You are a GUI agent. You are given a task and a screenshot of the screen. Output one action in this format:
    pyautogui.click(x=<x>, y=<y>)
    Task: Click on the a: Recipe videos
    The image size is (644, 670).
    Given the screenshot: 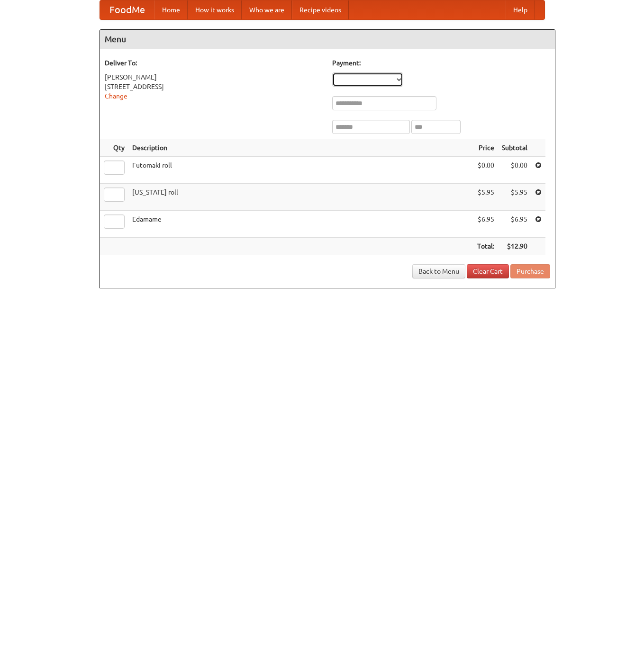 What is the action you would take?
    pyautogui.click(x=320, y=10)
    